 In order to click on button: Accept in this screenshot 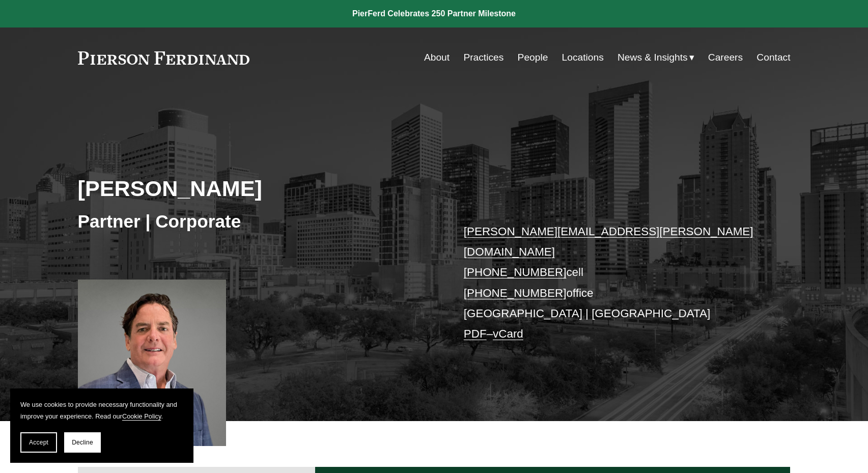, I will do `click(38, 442)`.